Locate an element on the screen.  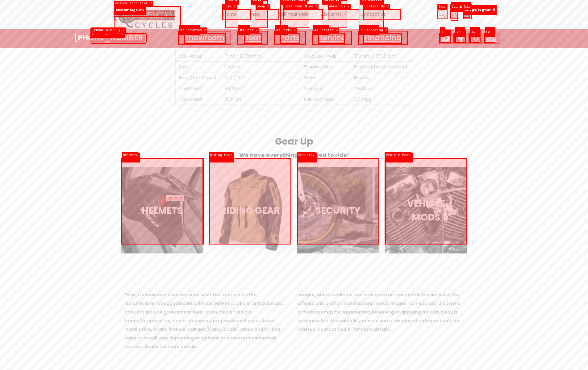
a: Shop is located at coordinates (257, 14).